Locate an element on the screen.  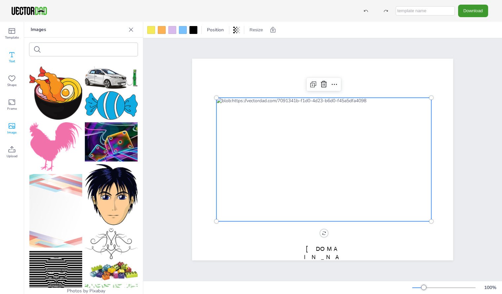
img: given-67935_150.jpg is located at coordinates (111, 142).